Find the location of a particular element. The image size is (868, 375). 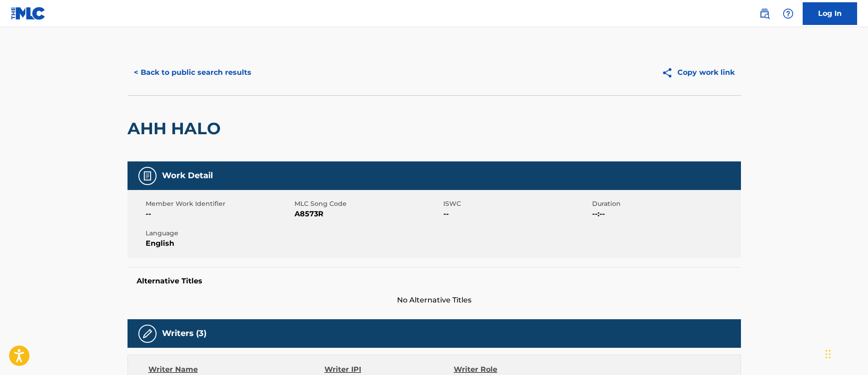

h2: AHH HALO is located at coordinates (176, 129).